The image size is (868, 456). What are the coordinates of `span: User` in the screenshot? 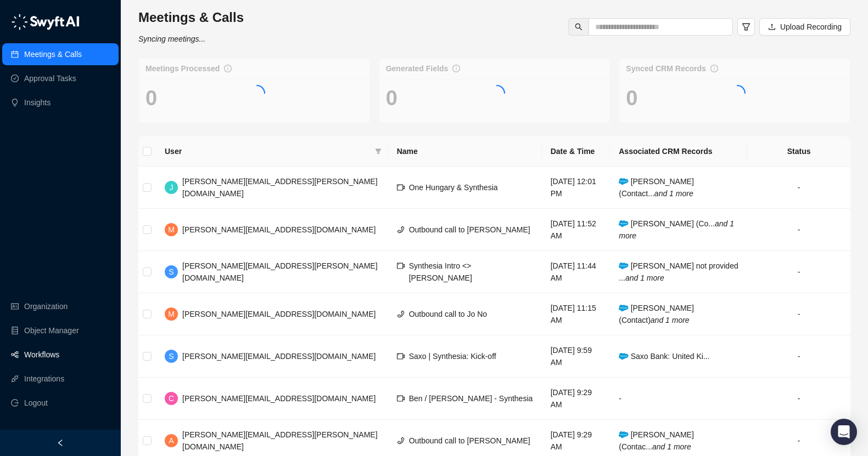 It's located at (268, 151).